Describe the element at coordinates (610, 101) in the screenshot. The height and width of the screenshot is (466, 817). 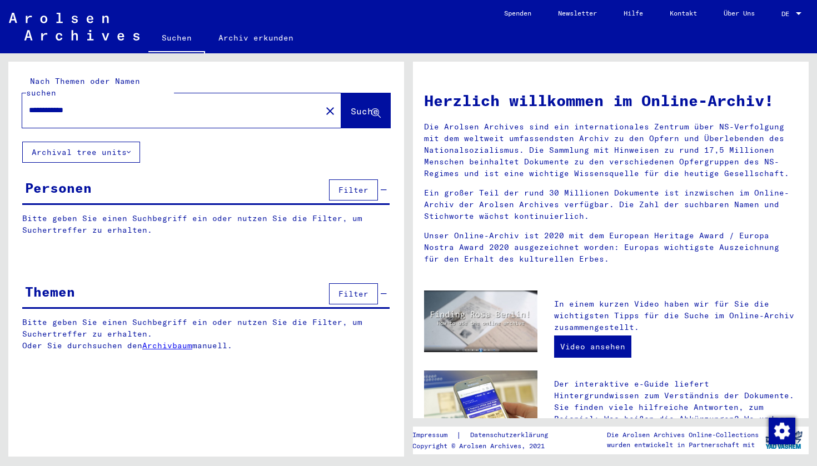
I see `h1: Herzlich willkommen im Online-Archiv!` at that location.